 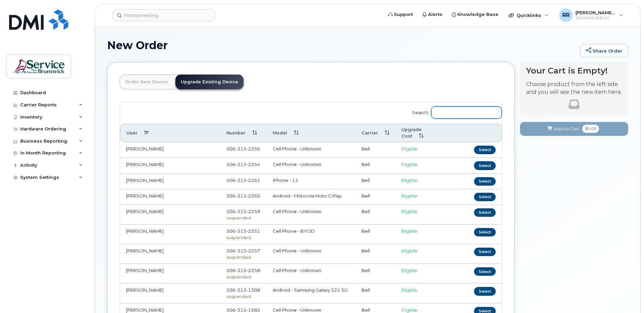 I want to click on span: 1582, so click(x=253, y=310).